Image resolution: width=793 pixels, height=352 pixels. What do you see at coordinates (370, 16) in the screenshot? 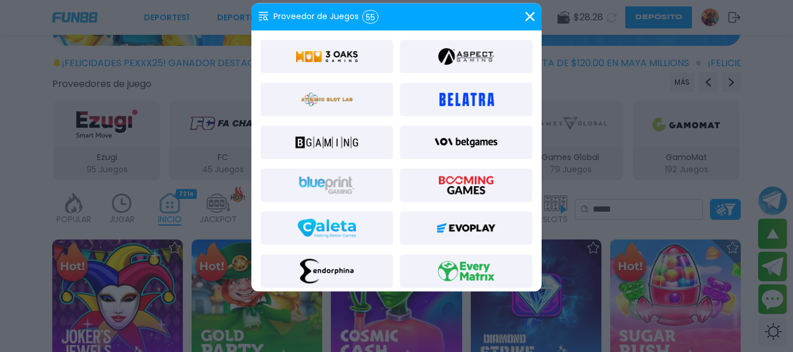
I see `div: 55` at bounding box center [370, 16].